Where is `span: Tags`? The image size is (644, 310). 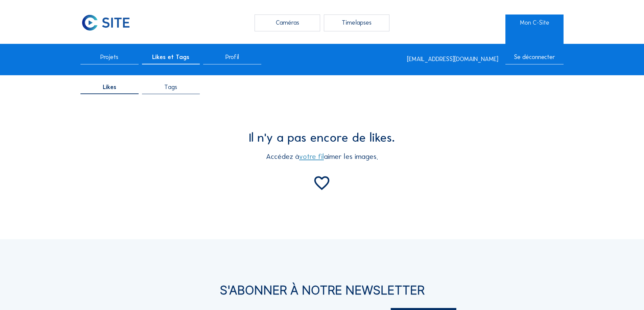
span: Tags is located at coordinates (171, 88).